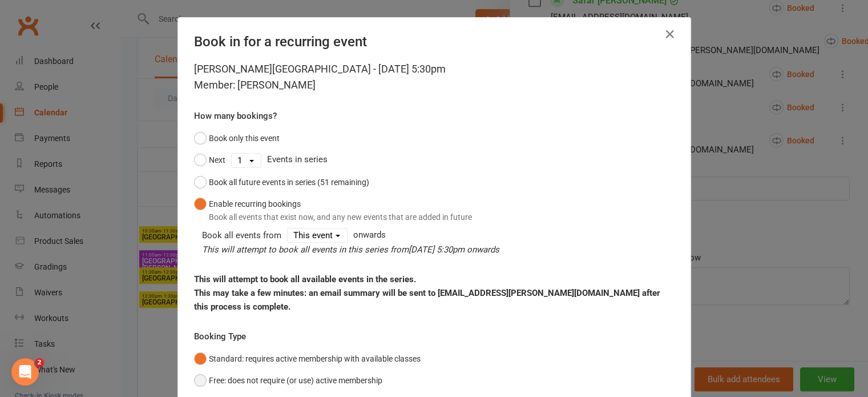 Image resolution: width=868 pixels, height=397 pixels. I want to click on div: Book all future events in series (51 remaining), so click(288, 182).